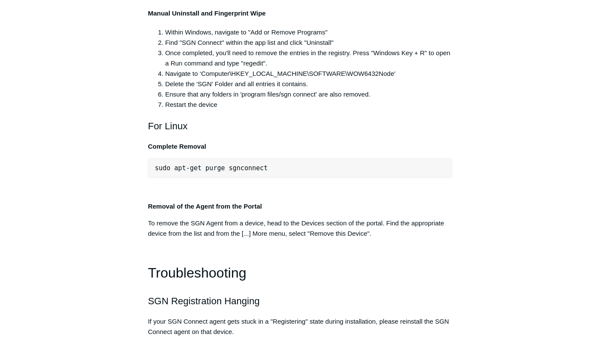 The width and height of the screenshot is (600, 359). Describe the element at coordinates (207, 13) in the screenshot. I see `strong: Manual Uninstall and Fingerprint Wipe` at that location.